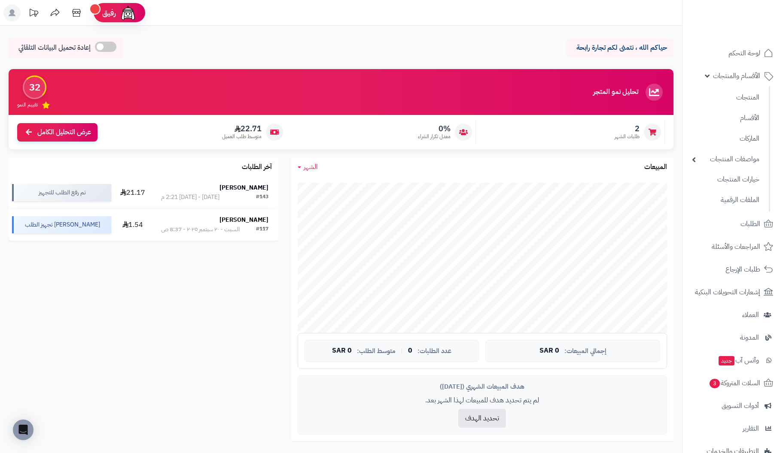 This screenshot has height=453, width=783. I want to click on p: لم يتم تحديد هدف للمبيعات لهذا الشهر بعد., so click(482, 401).